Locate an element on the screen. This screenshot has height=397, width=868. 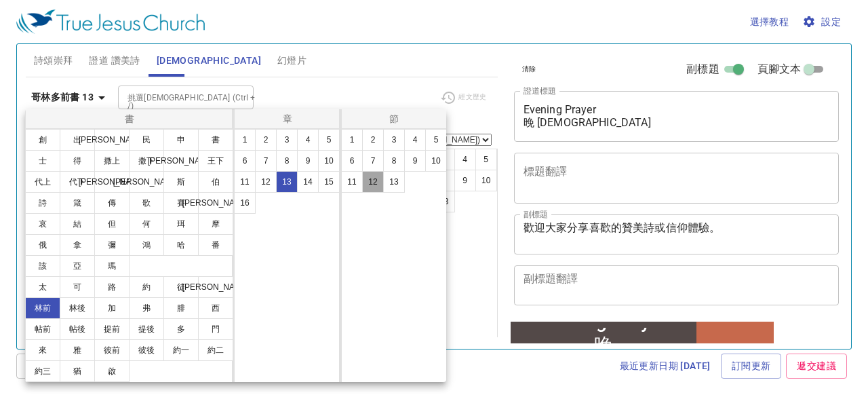
button: 申 is located at coordinates (181, 139).